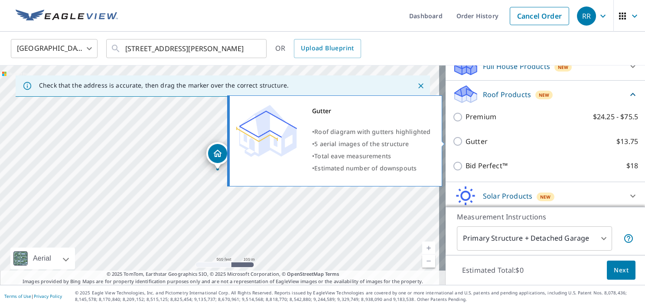 The image size is (645, 307). Describe the element at coordinates (428, 248) in the screenshot. I see `a: Current Level 16, Zoom In` at that location.